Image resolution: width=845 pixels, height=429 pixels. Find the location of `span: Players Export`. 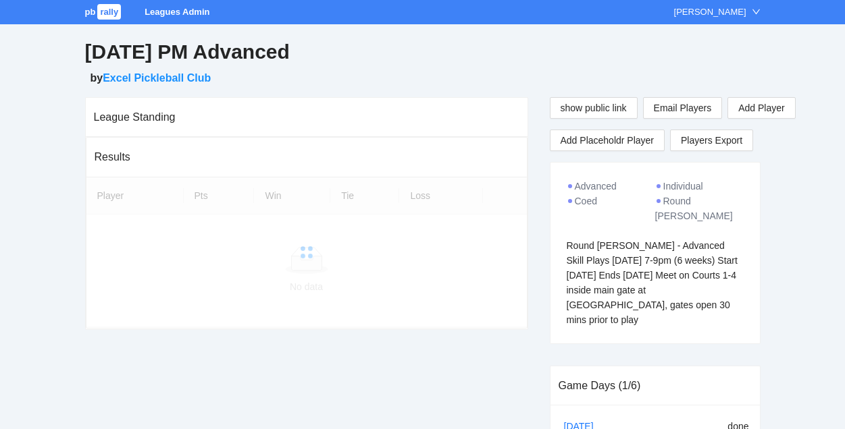

span: Players Export is located at coordinates (711, 140).